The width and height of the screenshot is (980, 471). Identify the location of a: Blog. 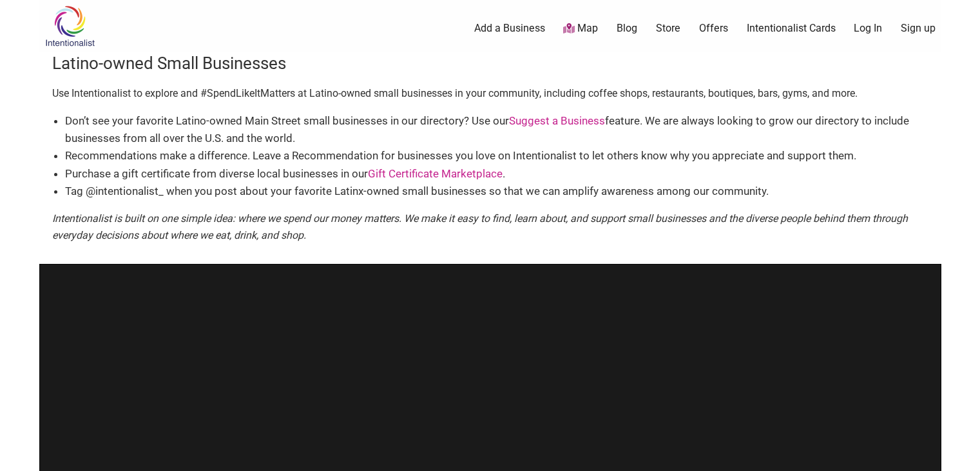
(627, 28).